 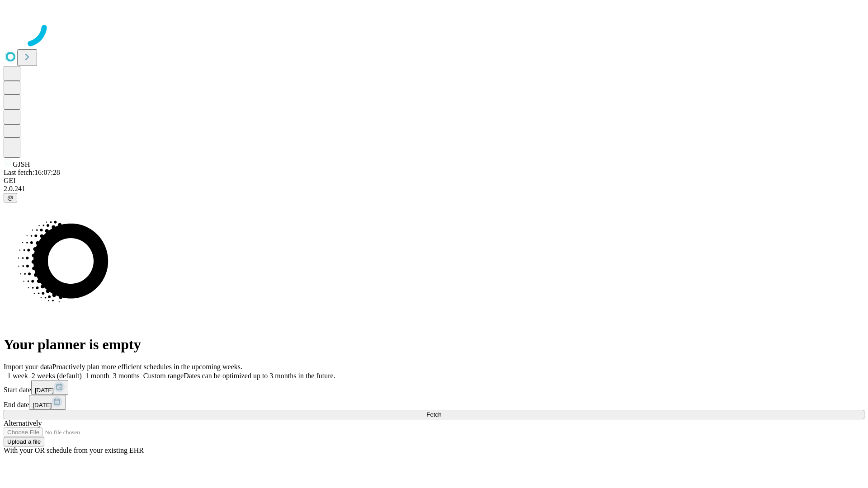 What do you see at coordinates (24, 442) in the screenshot?
I see `button: Upload a file` at bounding box center [24, 442].